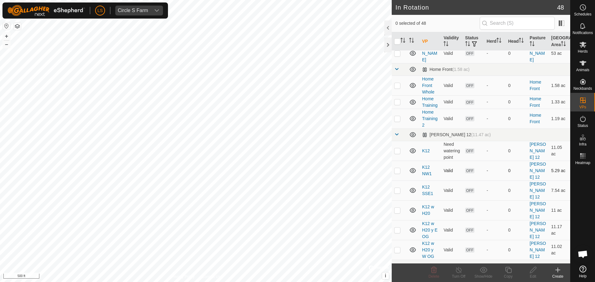 The image size is (595, 282). What do you see at coordinates (559, 85) in the screenshot?
I see `td: 1.58 ac` at bounding box center [559, 85].